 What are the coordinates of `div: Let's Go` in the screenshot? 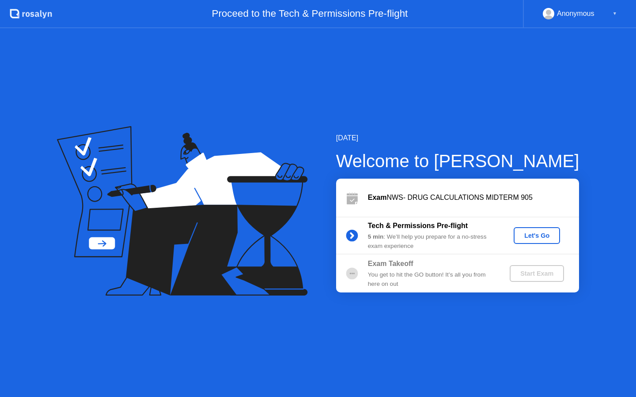 It's located at (537, 236).